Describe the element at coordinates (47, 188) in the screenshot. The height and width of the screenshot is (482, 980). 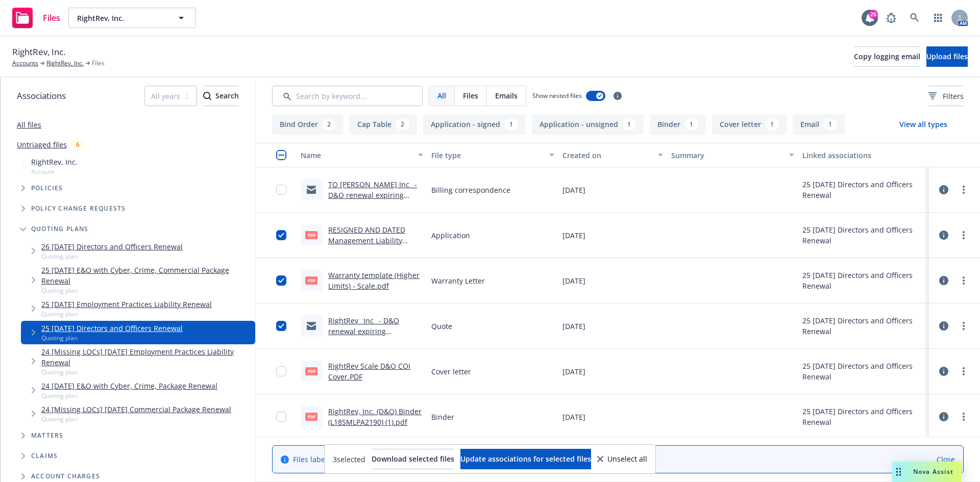
I see `span: Policies` at that location.